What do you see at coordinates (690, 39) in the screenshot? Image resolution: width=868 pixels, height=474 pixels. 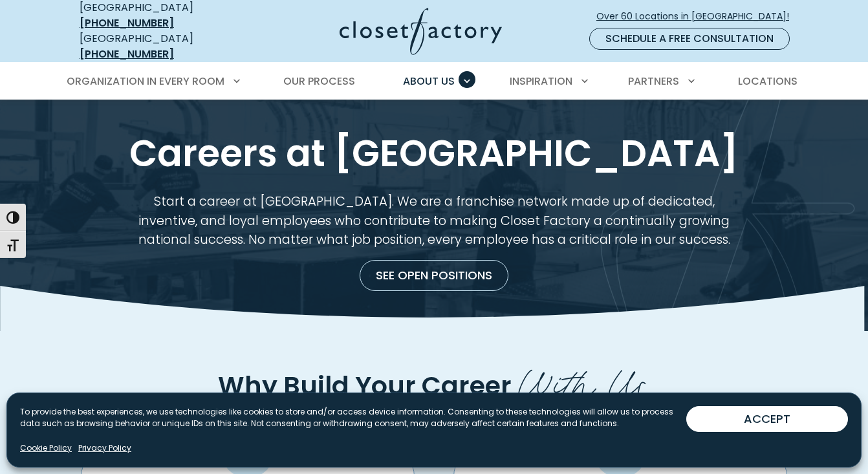 I see `a: Schedule a Free Consultation` at bounding box center [690, 39].